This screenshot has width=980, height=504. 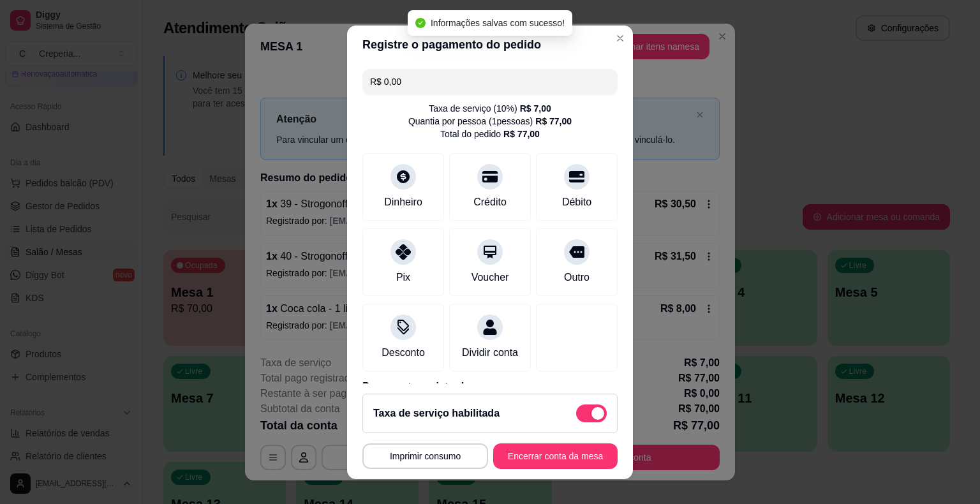 I want to click on div: R$ 7,00, so click(x=536, y=108).